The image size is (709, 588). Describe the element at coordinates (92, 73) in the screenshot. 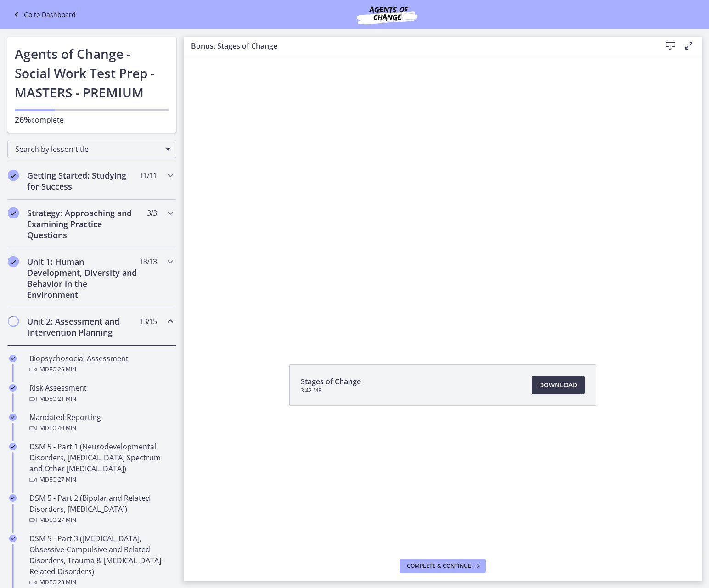

I see `h1: Agents of Change - Social Work Test Prep - MASTERS - PREMIUM` at that location.